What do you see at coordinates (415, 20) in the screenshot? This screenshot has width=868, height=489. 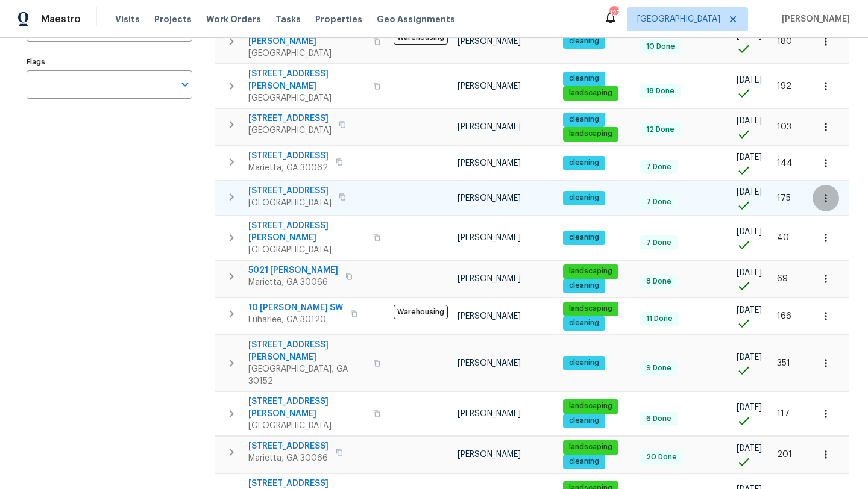 I see `span: Geo Assignments` at bounding box center [415, 20].